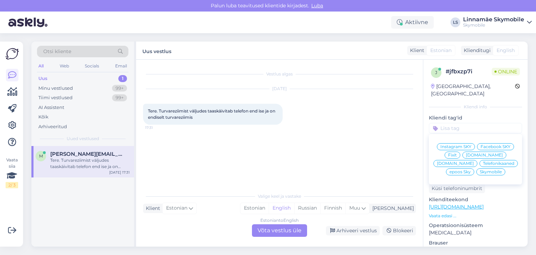  Describe the element at coordinates (493, 25) in the screenshot. I see `div: Skymobile` at that location.